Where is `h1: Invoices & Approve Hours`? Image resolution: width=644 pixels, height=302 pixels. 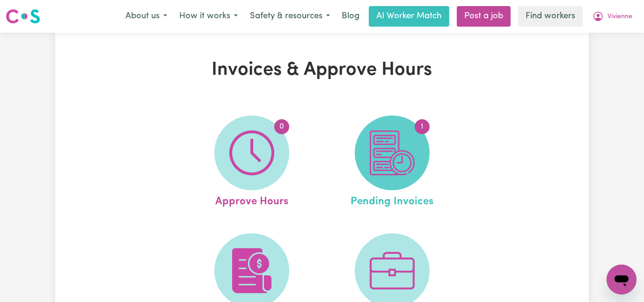 h1: Invoices & Approve Hours is located at coordinates (322, 70).